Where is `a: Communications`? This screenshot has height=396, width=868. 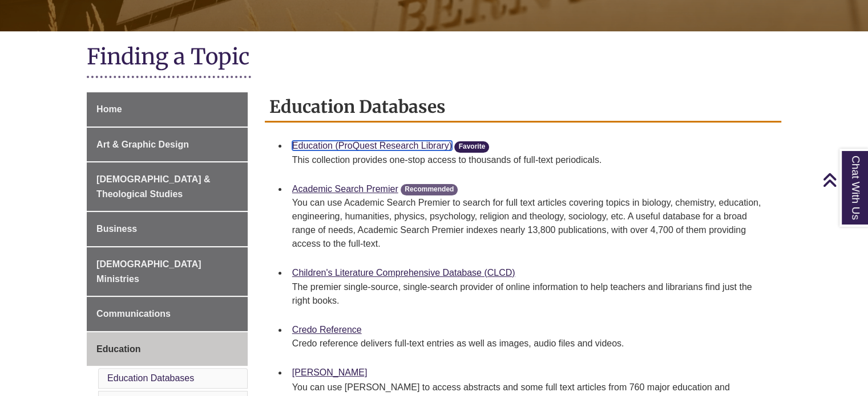
a: Communications is located at coordinates (167, 314).